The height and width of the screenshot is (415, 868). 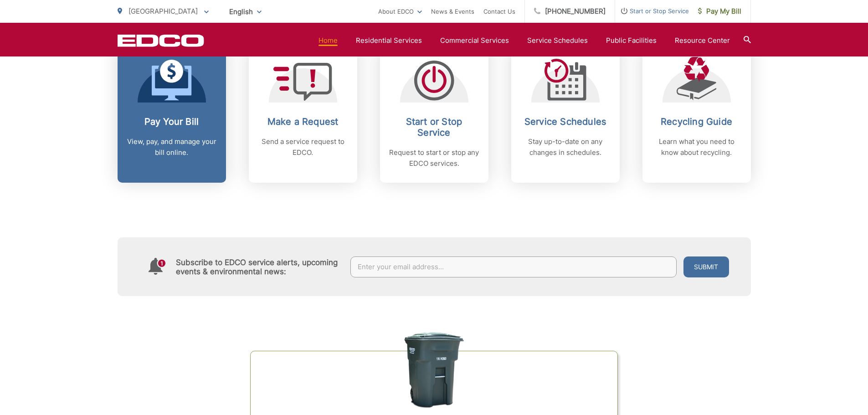 What do you see at coordinates (697, 113) in the screenshot?
I see `a: Recycling Guide Learn what you need to know about recycling.` at bounding box center [697, 113].